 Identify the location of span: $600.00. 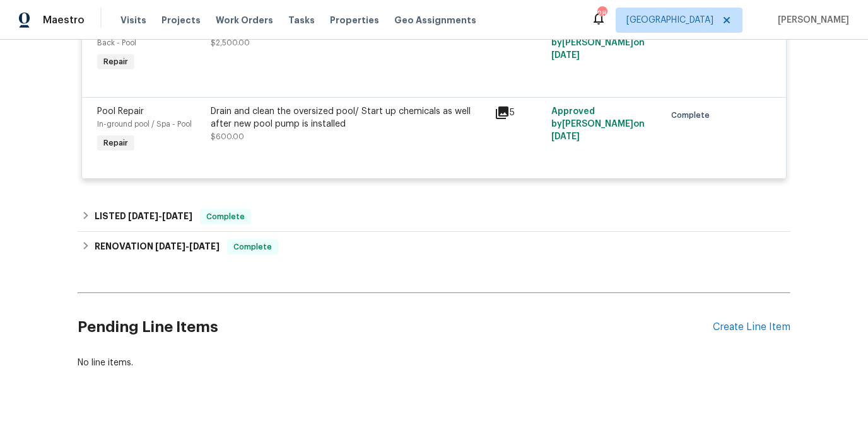
(227, 137).